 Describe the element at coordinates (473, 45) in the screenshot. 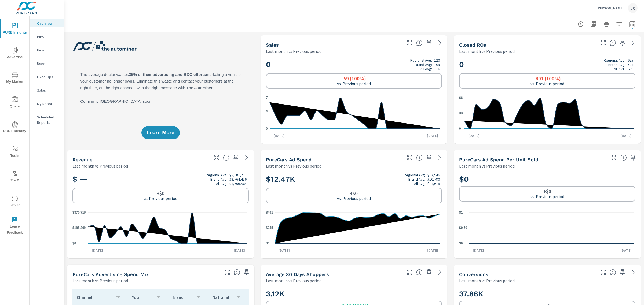

I see `h5: Closed ROs` at that location.